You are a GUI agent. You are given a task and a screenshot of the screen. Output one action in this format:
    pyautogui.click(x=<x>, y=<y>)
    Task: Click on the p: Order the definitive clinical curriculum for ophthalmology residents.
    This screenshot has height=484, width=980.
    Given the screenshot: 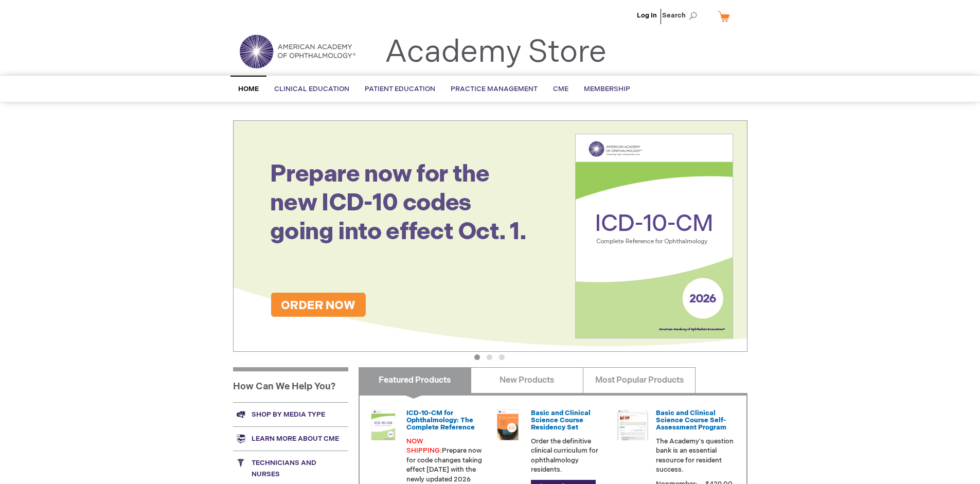 What is the action you would take?
    pyautogui.click(x=570, y=455)
    